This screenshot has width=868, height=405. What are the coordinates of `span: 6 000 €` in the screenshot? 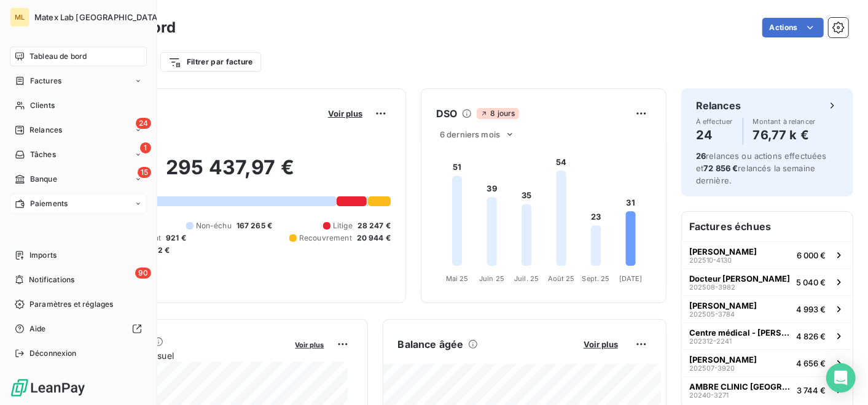 It's located at (811, 255).